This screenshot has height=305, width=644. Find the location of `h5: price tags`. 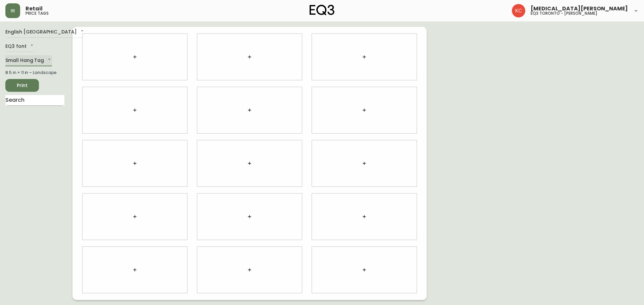

h5: price tags is located at coordinates (37, 14).